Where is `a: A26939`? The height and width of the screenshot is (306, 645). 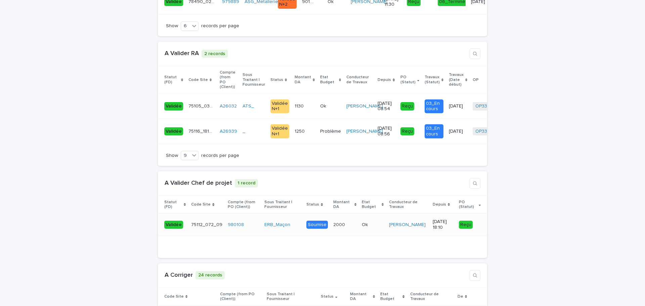 a: A26939 is located at coordinates (228, 131).